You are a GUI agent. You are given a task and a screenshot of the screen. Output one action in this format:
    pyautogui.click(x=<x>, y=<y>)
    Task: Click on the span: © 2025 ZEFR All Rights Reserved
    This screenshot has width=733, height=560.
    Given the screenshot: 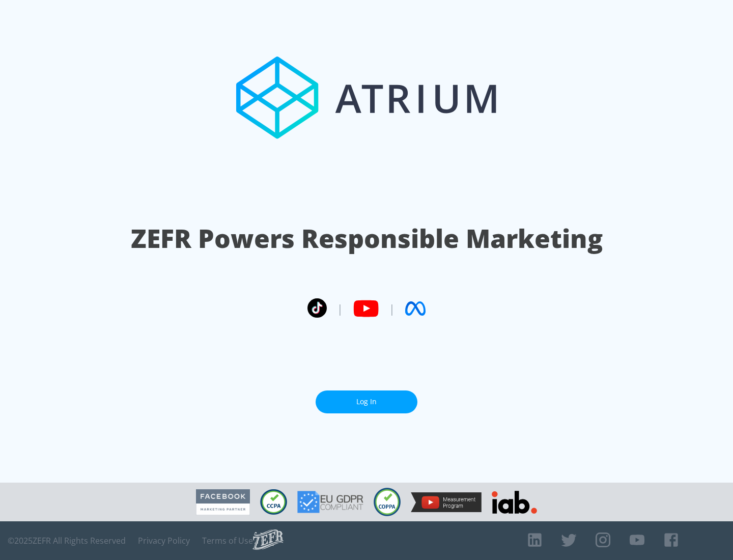 What is the action you would take?
    pyautogui.click(x=67, y=541)
    